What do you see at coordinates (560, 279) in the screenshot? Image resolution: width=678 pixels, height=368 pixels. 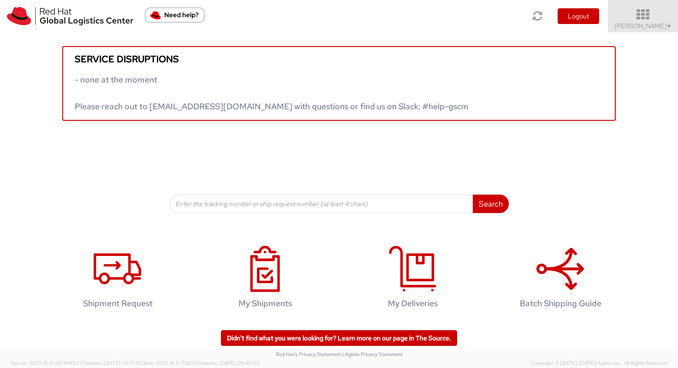 I see `a: Batch Shipping Guide` at bounding box center [560, 279].